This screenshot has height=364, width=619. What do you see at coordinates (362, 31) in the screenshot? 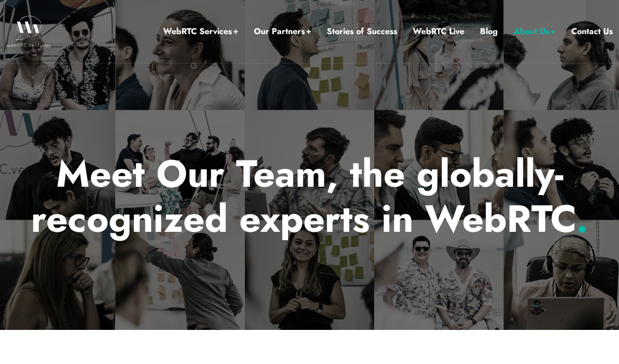
I see `a: Stories of Success` at bounding box center [362, 31].